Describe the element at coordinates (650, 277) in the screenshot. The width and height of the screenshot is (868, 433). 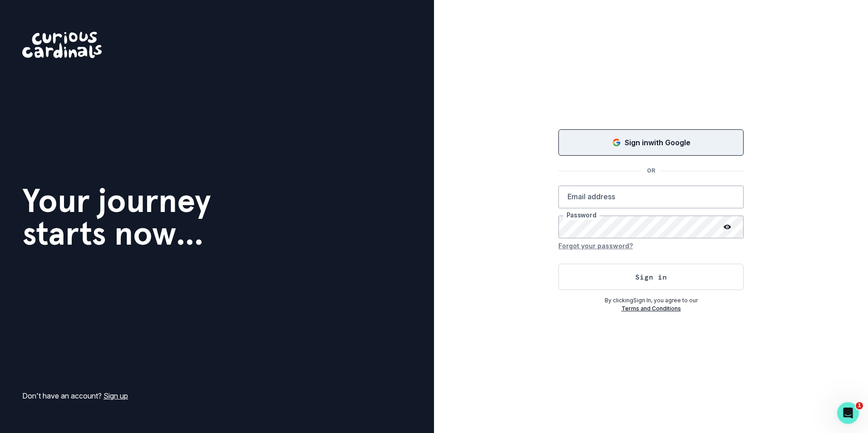
I see `button: Sign in` at that location.